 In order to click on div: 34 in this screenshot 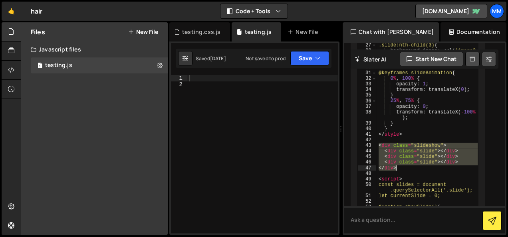, I will do `click(367, 90)`.